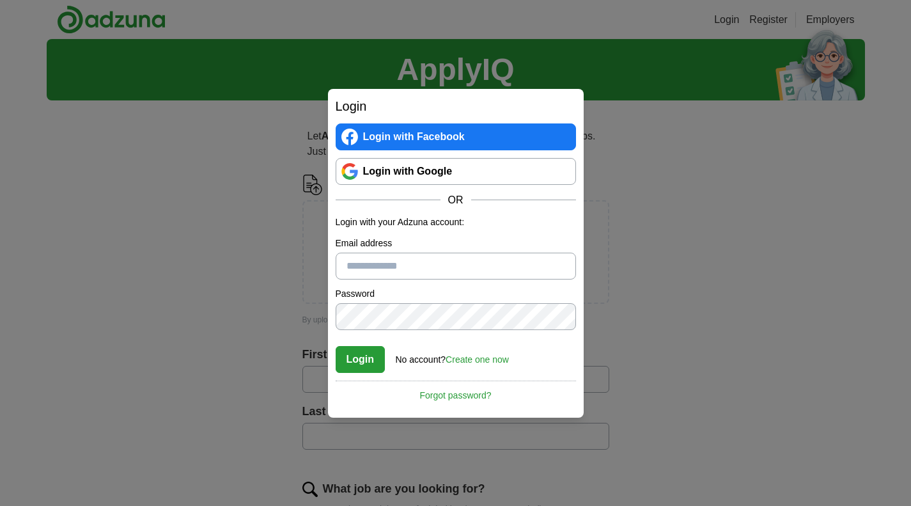 The image size is (911, 506). Describe the element at coordinates (452, 356) in the screenshot. I see `div: No account?` at that location.